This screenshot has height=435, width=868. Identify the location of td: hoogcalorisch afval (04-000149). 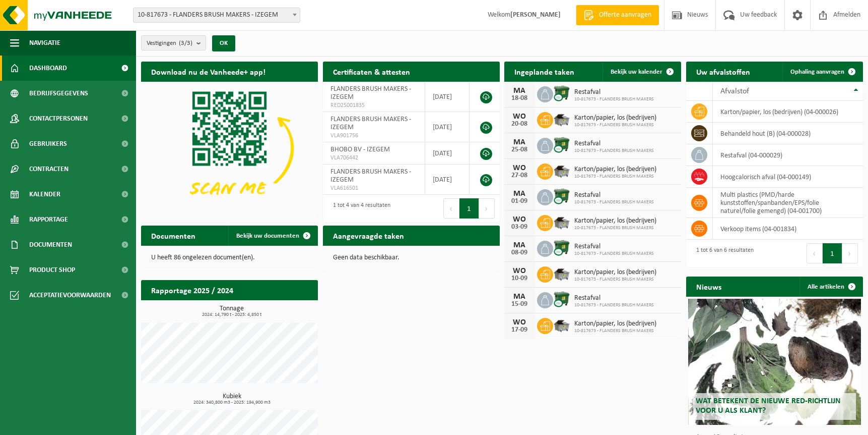
(789, 176).